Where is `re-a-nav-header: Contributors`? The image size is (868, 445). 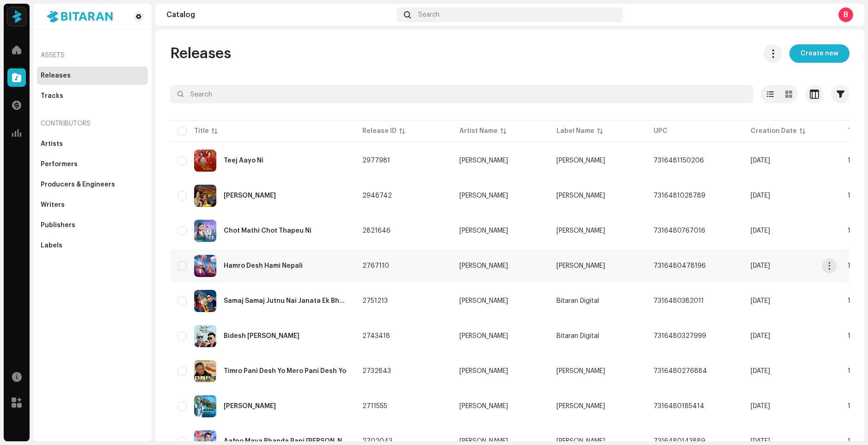 re-a-nav-header: Contributors is located at coordinates (92, 124).